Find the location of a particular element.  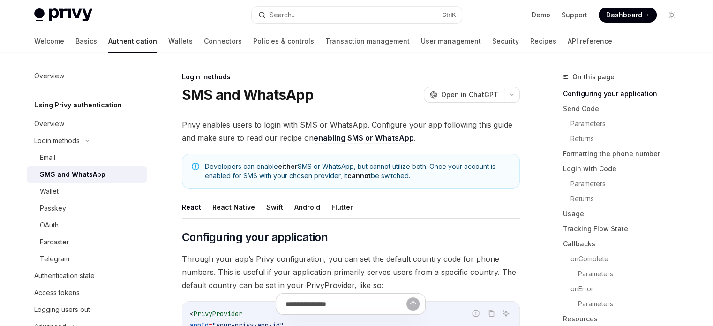

a: API reference is located at coordinates (590, 41).